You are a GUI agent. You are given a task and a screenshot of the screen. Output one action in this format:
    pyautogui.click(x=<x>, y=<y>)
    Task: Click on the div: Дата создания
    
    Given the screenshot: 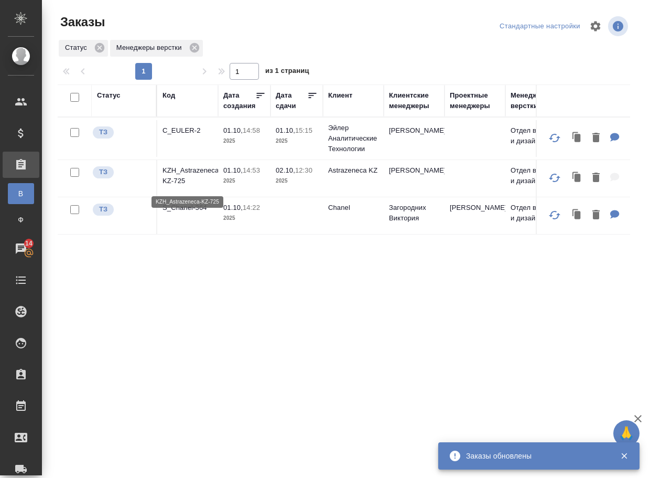 What is the action you would take?
    pyautogui.click(x=239, y=101)
    